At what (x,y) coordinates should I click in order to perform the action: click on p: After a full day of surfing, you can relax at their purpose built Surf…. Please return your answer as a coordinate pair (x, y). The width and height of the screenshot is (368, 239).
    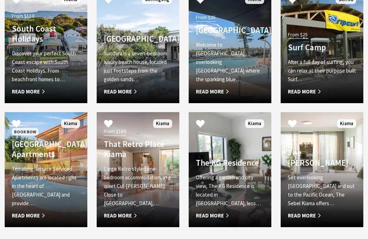
    Looking at the image, I should click on (322, 71).